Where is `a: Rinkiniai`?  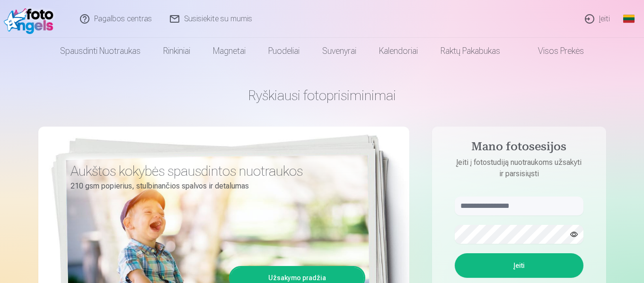
a: Rinkiniai is located at coordinates (177, 51).